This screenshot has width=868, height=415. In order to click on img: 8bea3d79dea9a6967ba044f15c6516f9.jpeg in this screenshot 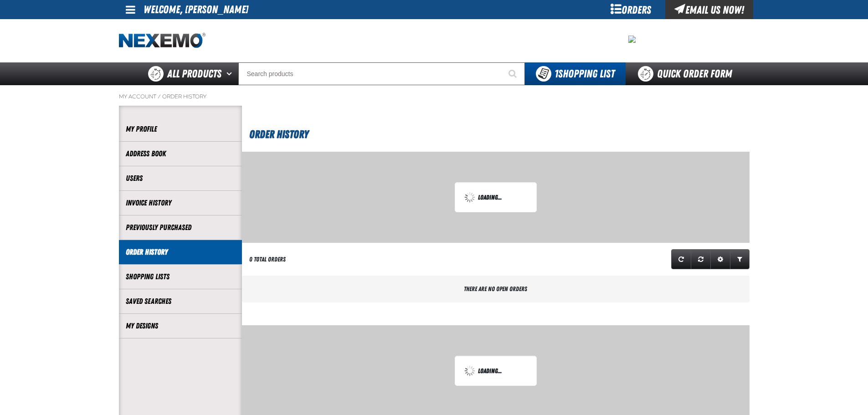, I will do `click(632, 39)`.